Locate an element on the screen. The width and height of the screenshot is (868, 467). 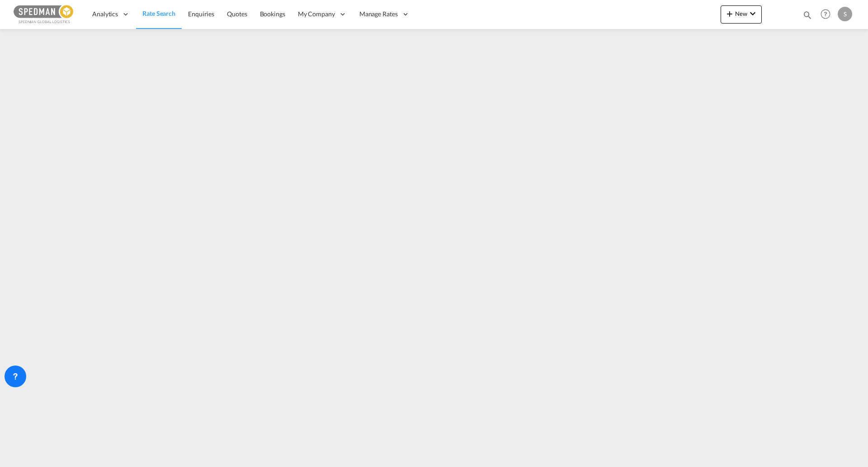
span: Manage Rates is located at coordinates (378, 14).